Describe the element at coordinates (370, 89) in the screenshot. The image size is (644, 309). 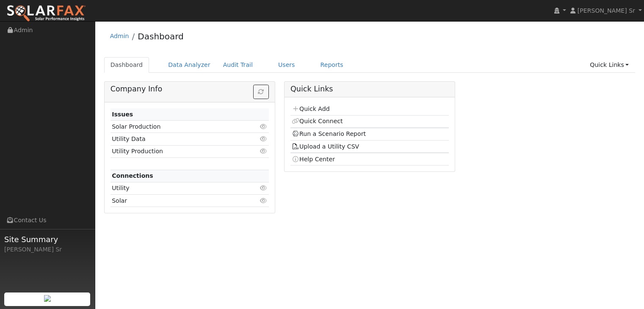
I see `h5: Quick Links` at that location.